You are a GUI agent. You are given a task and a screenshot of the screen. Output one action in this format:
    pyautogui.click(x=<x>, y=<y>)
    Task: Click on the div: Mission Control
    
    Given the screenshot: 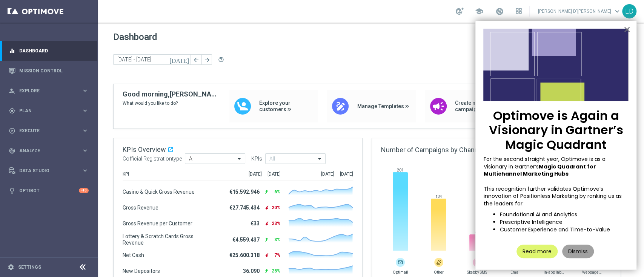 What is the action you would take?
    pyautogui.click(x=48, y=70)
    